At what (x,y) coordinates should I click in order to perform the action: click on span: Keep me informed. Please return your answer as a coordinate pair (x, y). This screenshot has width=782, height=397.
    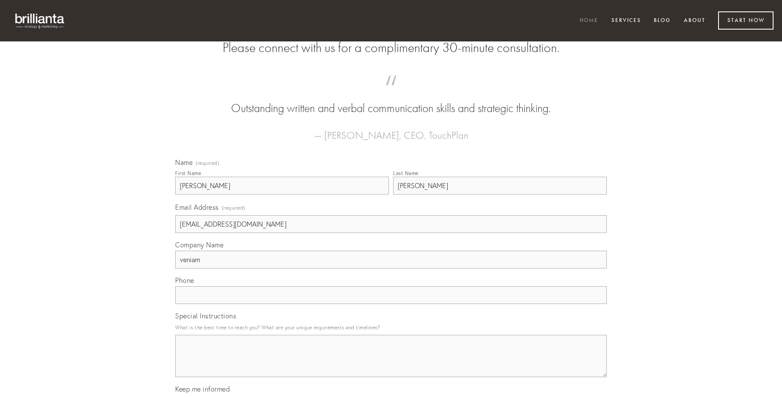
    Looking at the image, I should click on (202, 389).